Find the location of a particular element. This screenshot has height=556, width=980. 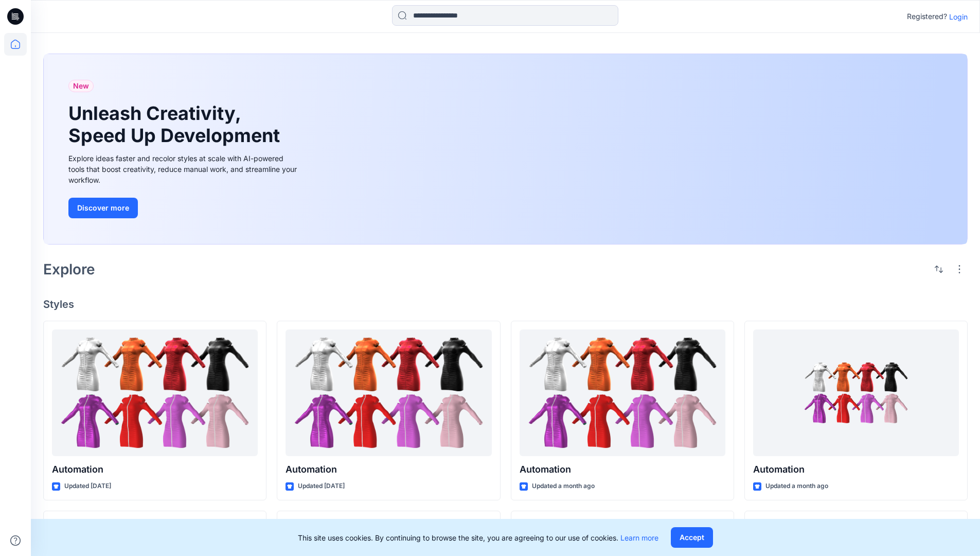

button: Accept is located at coordinates (692, 537).